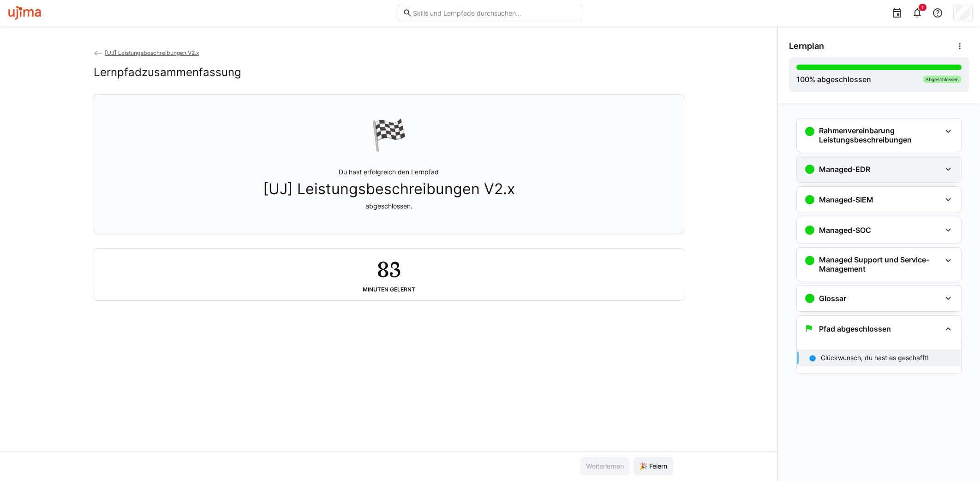  What do you see at coordinates (806, 46) in the screenshot?
I see `span: Lernplan` at bounding box center [806, 46].